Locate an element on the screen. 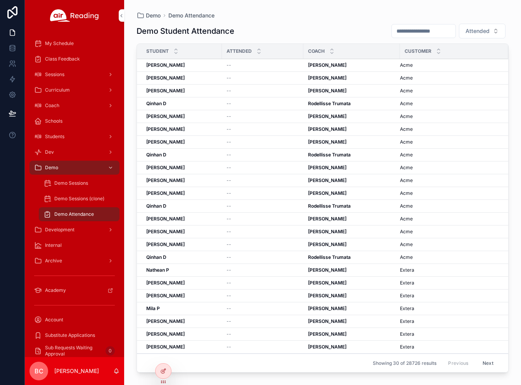 This screenshot has width=521, height=385. span: Schools is located at coordinates (54, 121).